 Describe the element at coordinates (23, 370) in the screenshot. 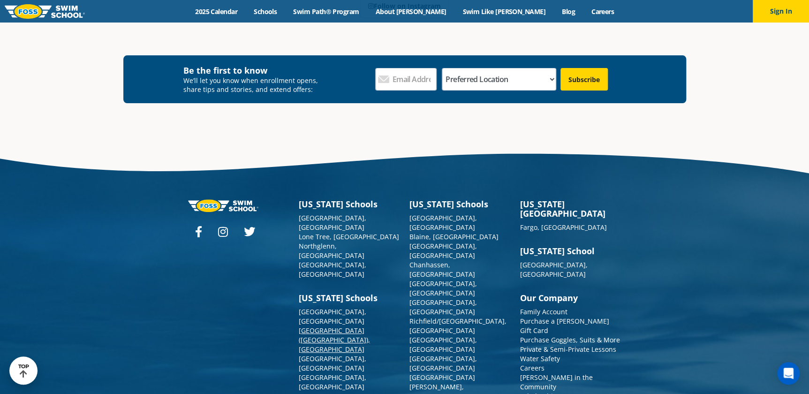

I see `div: TOP` at that location.